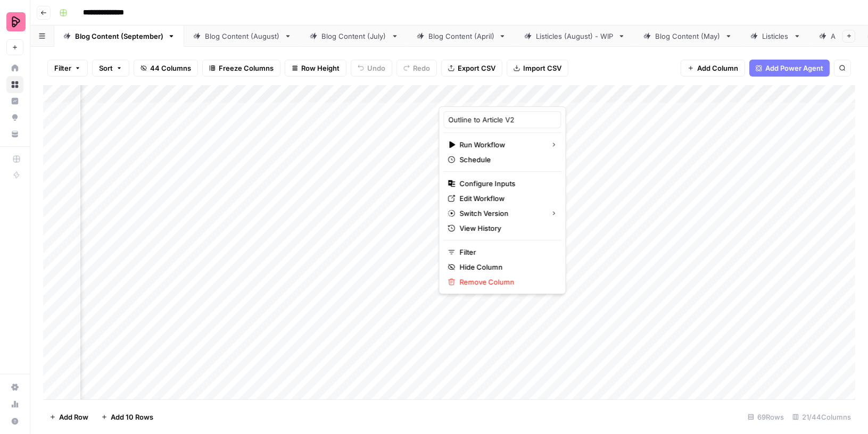  I want to click on img: Preply Logo, so click(16, 22).